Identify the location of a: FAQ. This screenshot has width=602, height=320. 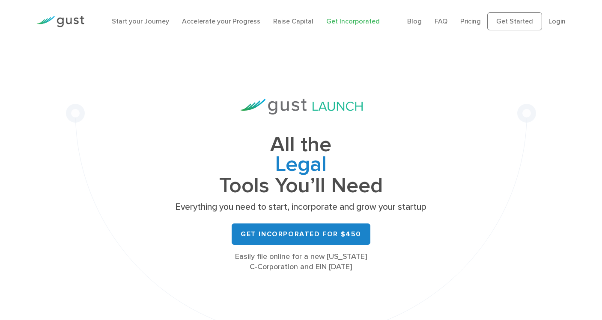
(441, 21).